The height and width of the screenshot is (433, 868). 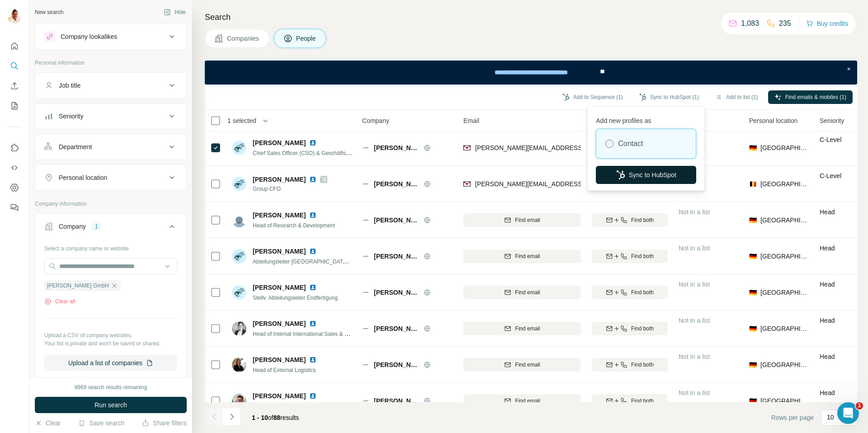 I want to click on button: Seniority, so click(x=111, y=116).